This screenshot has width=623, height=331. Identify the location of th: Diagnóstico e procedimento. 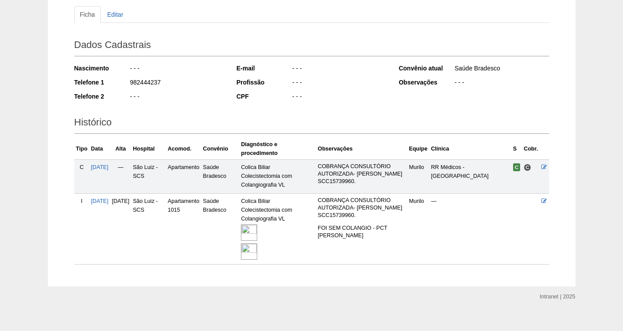
(278, 149).